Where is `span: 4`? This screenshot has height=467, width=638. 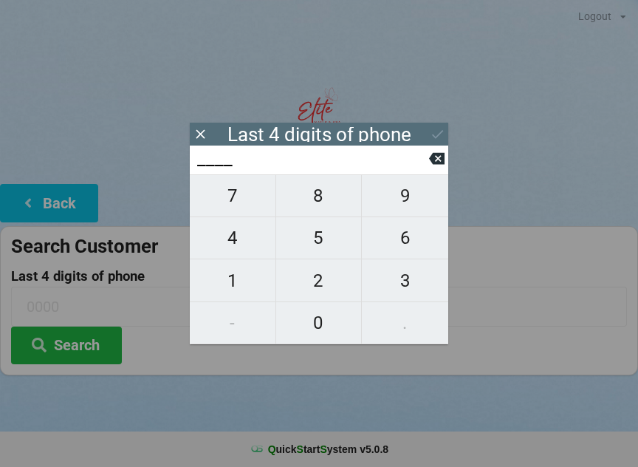 span: 4 is located at coordinates (233, 238).